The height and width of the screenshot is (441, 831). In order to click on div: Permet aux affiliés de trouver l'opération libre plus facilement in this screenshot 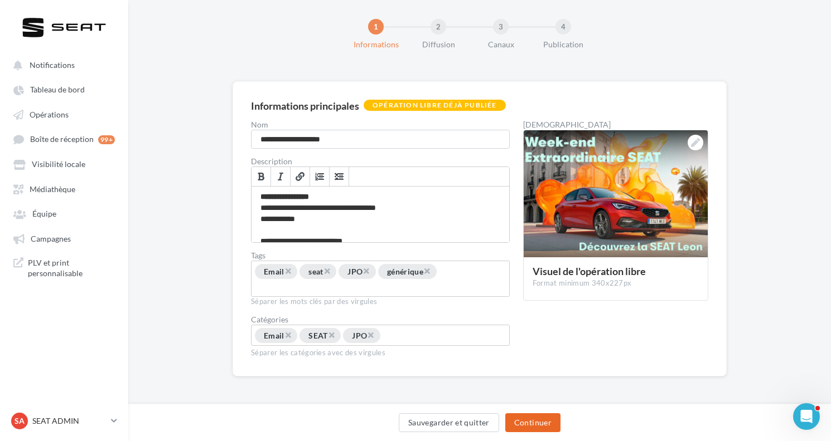, I will do `click(380, 279)`.